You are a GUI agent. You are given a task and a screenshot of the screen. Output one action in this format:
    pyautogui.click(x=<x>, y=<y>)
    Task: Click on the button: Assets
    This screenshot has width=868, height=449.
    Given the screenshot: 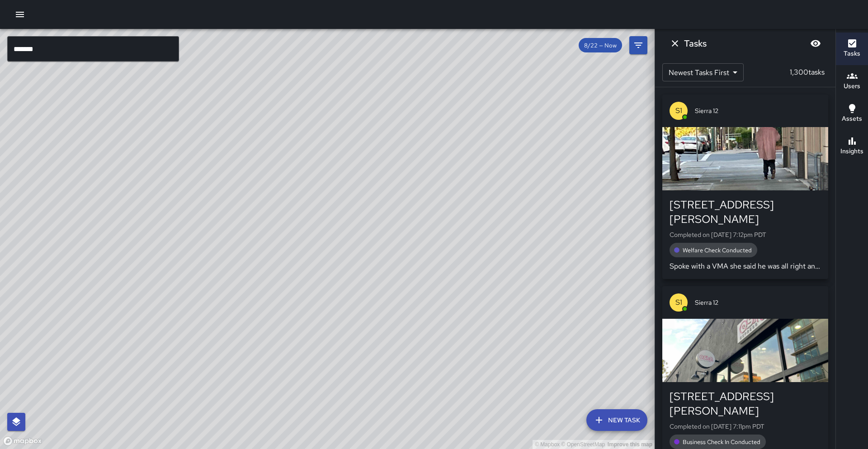 What is the action you would take?
    pyautogui.click(x=852, y=114)
    